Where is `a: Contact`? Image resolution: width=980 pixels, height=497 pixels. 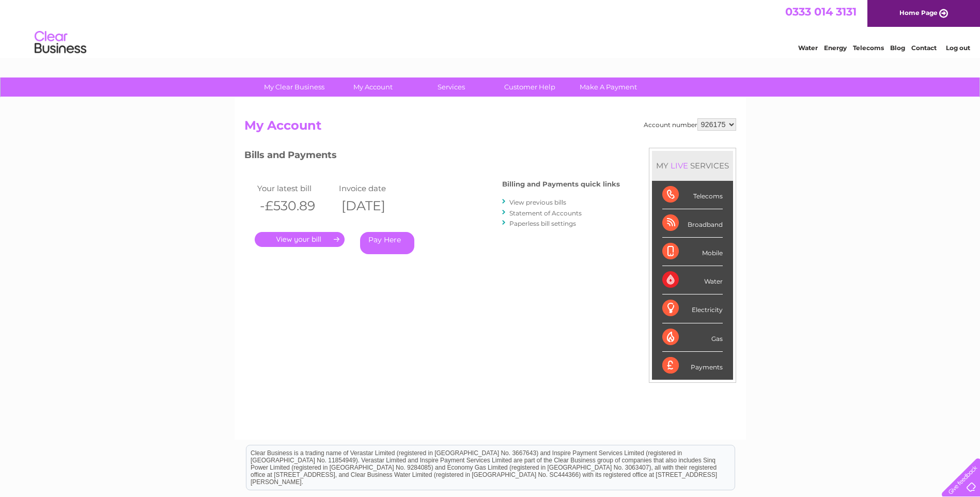 a: Contact is located at coordinates (924, 48).